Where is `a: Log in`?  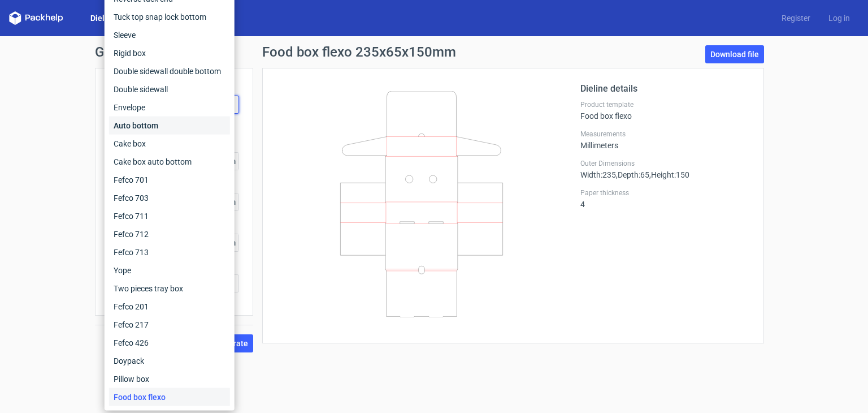 a: Log in is located at coordinates (839, 18).